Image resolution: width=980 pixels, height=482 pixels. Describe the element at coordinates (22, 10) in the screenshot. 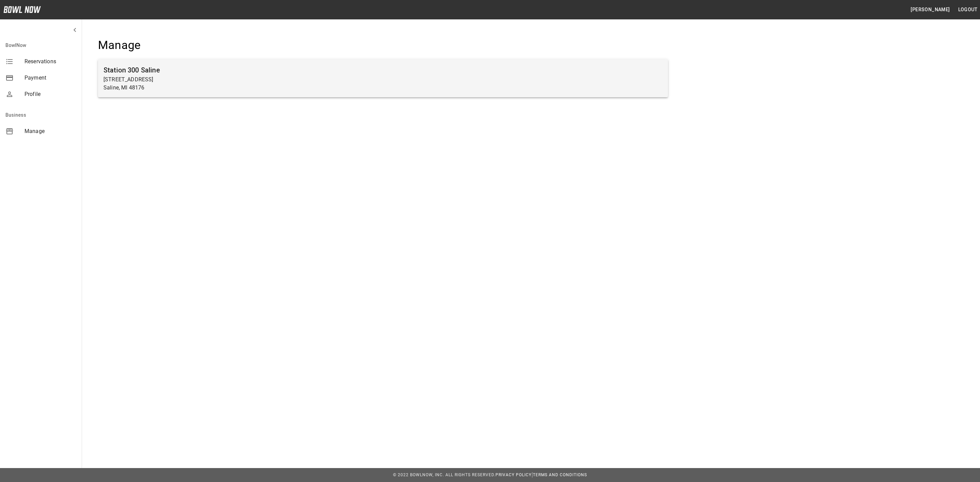

I see `img: logo` at that location.